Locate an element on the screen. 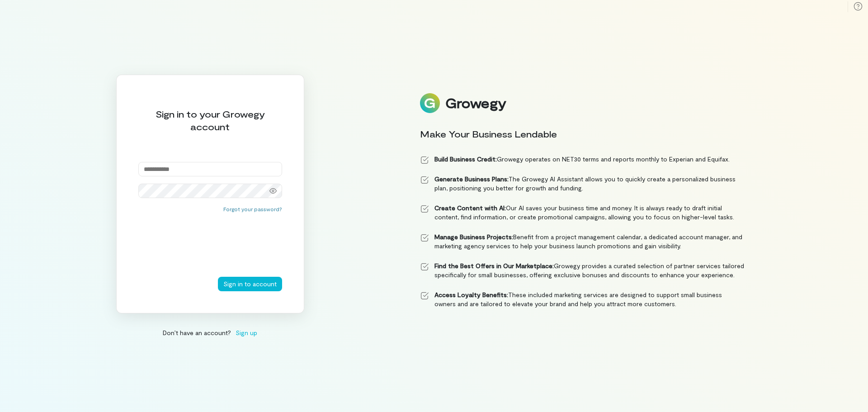  li: Growegy operates on NET30 terms and reports monthly to Experian and Equifax. is located at coordinates (583, 159).